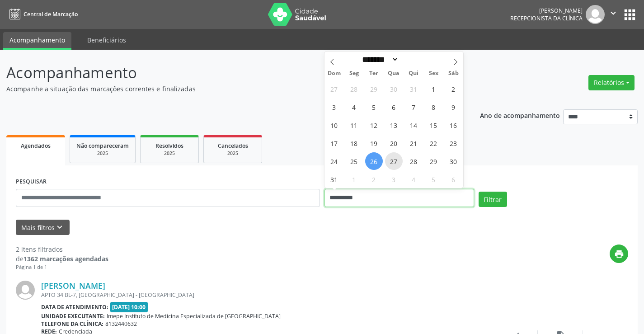  Describe the element at coordinates (334, 125) in the screenshot. I see `span: Agosto 10, 2025` at that location.